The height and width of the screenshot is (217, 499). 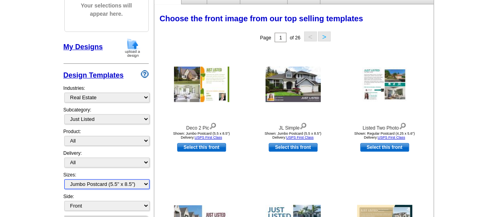 What do you see at coordinates (93, 75) in the screenshot?
I see `a: Design Templates` at bounding box center [93, 75].